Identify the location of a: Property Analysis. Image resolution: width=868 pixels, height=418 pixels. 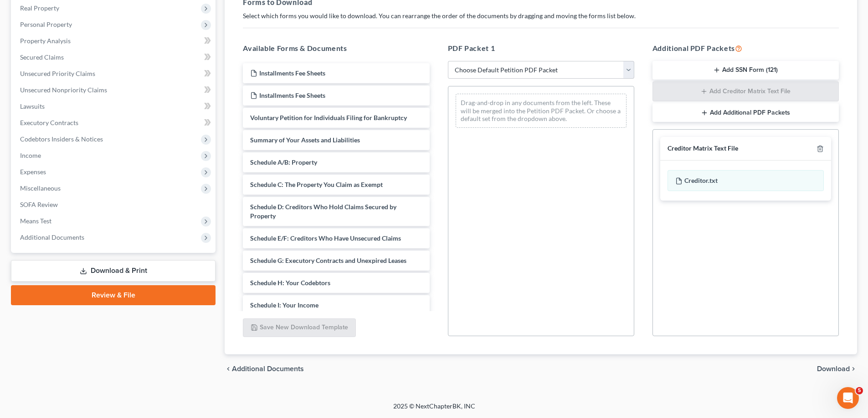
(113, 41).